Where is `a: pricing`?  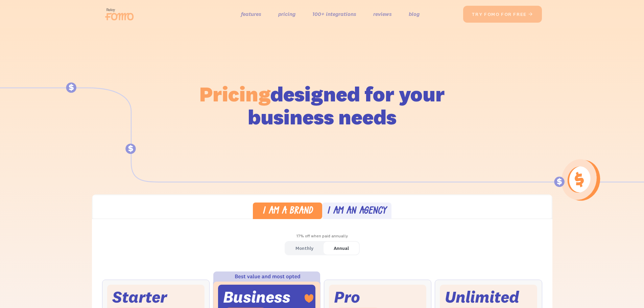 a: pricing is located at coordinates (287, 14).